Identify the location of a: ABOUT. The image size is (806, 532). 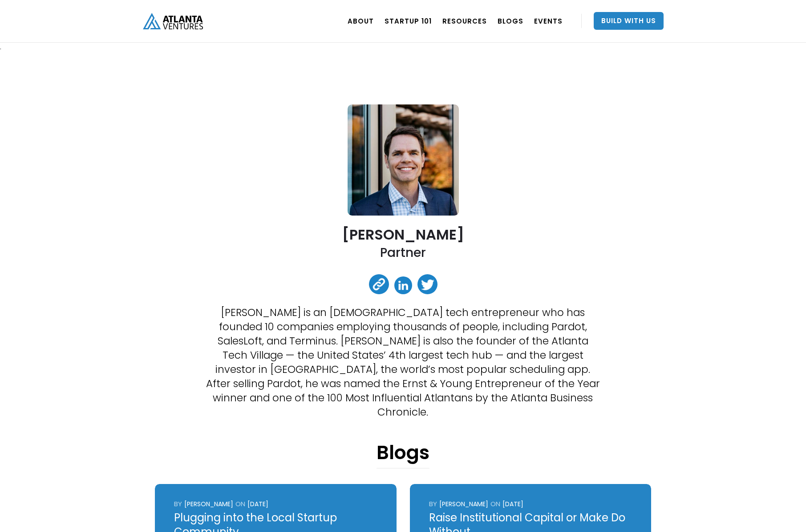
(360, 21).